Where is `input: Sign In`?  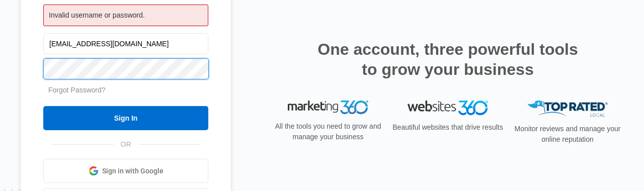 input: Sign In is located at coordinates (126, 118).